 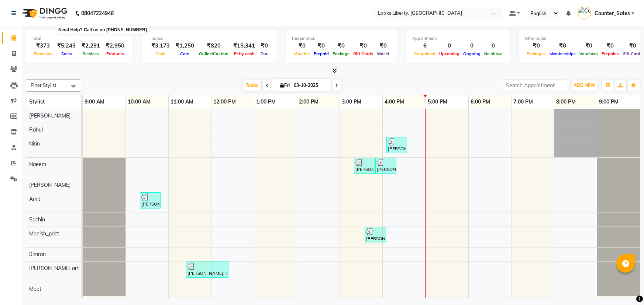 What do you see at coordinates (95, 102) in the screenshot?
I see `a: 9:00 AM` at bounding box center [95, 102].